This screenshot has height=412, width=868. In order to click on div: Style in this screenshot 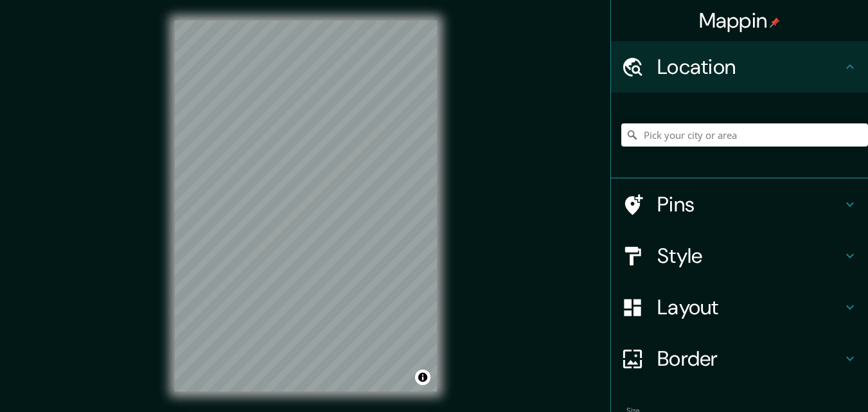, I will do `click(739, 256)`.